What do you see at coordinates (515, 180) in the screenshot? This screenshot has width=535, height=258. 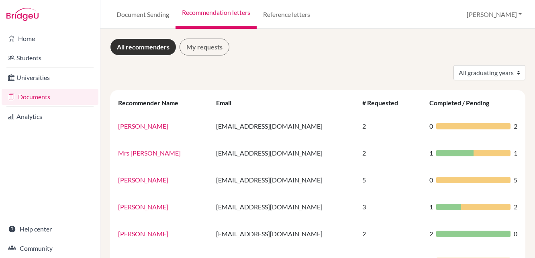 I see `span: 5` at bounding box center [515, 180].